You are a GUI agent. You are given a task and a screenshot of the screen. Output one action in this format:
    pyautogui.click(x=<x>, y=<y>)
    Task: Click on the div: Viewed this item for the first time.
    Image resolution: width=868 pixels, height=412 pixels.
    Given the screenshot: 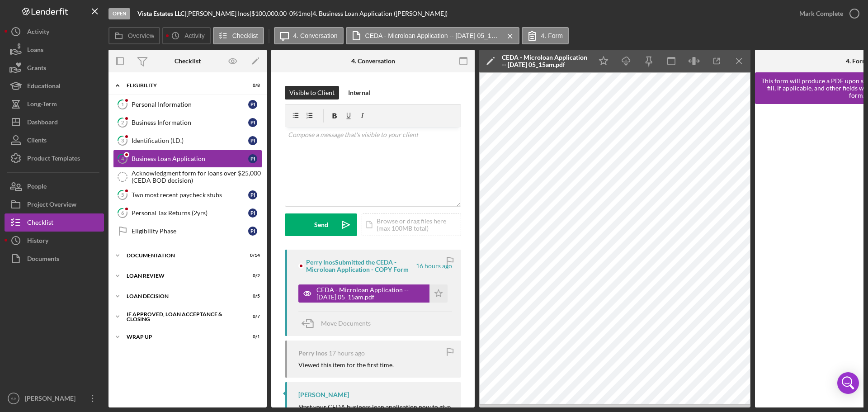 What is the action you would take?
    pyautogui.click(x=346, y=365)
    